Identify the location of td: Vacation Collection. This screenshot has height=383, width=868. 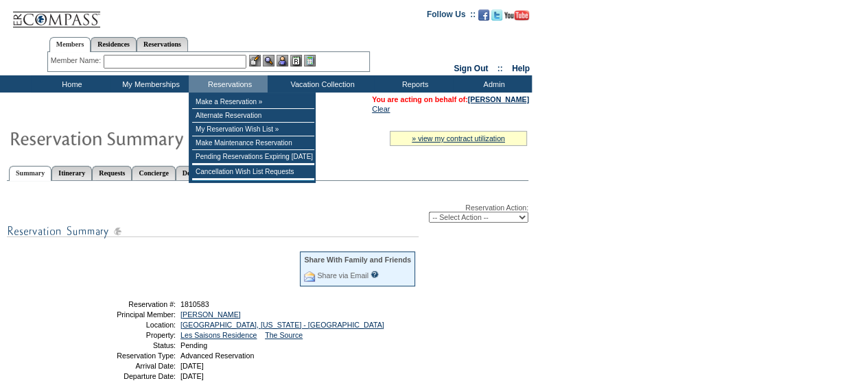
(320, 84).